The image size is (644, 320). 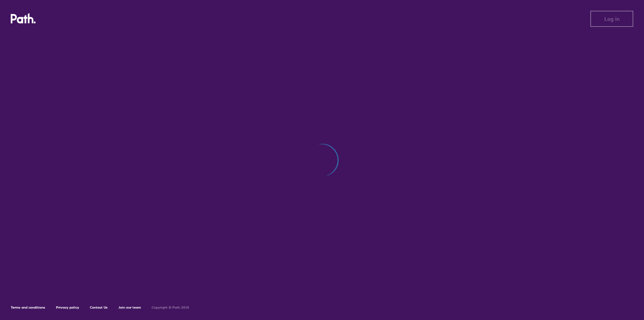 What do you see at coordinates (129, 307) in the screenshot?
I see `a: Join our team` at bounding box center [129, 307].